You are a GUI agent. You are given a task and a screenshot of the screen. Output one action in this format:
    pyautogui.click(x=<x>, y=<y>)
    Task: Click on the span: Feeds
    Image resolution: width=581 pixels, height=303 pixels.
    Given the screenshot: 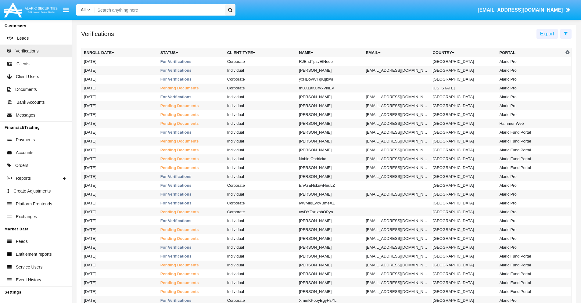 What is the action you would take?
    pyautogui.click(x=22, y=241)
    